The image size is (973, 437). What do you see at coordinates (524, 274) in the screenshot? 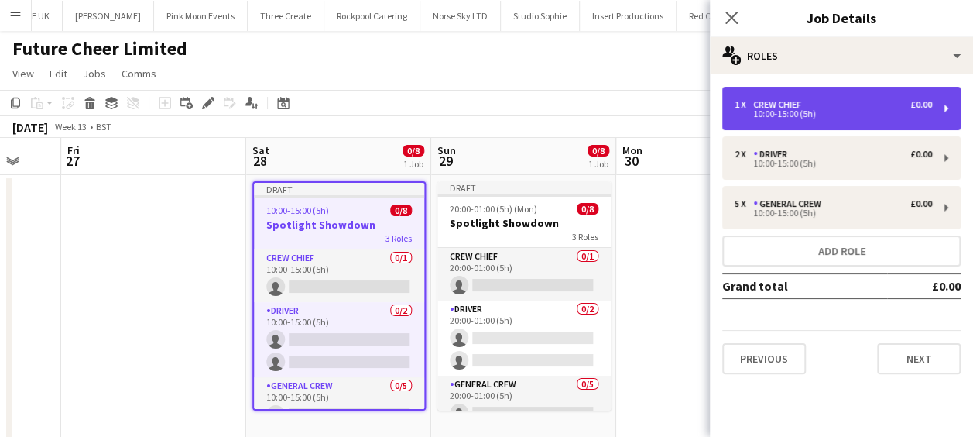
I see `app-card-role: Crew Chief0/120:00-01:00 (5h)` at bounding box center [524, 274].